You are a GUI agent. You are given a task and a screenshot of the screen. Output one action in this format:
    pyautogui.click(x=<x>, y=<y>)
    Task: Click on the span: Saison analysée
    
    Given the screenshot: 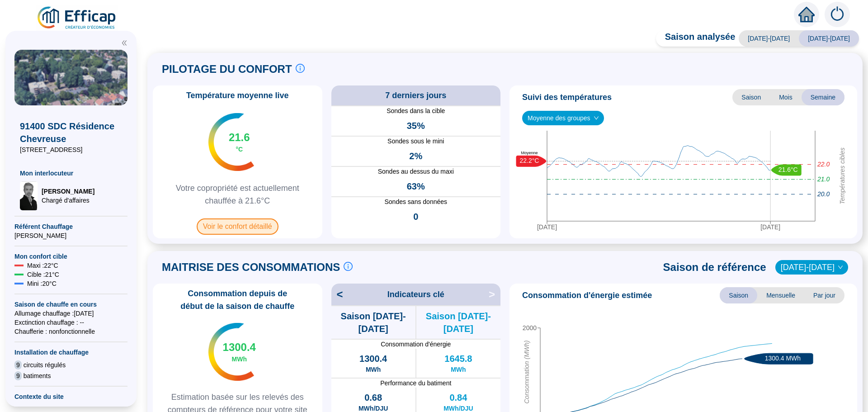 What is the action you would take?
    pyautogui.click(x=695, y=39)
    